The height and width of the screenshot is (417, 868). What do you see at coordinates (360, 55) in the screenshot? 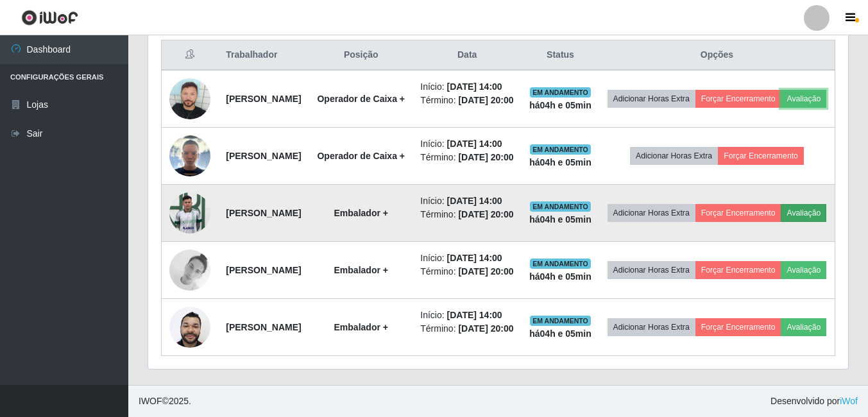
I see `th: Posição` at bounding box center [360, 55].